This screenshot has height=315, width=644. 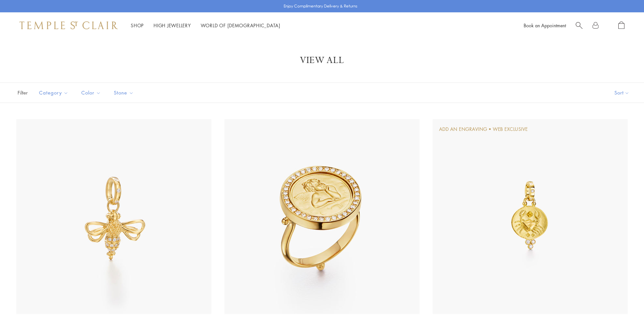 What do you see at coordinates (622, 92) in the screenshot?
I see `button: Show sort by` at bounding box center [622, 92].